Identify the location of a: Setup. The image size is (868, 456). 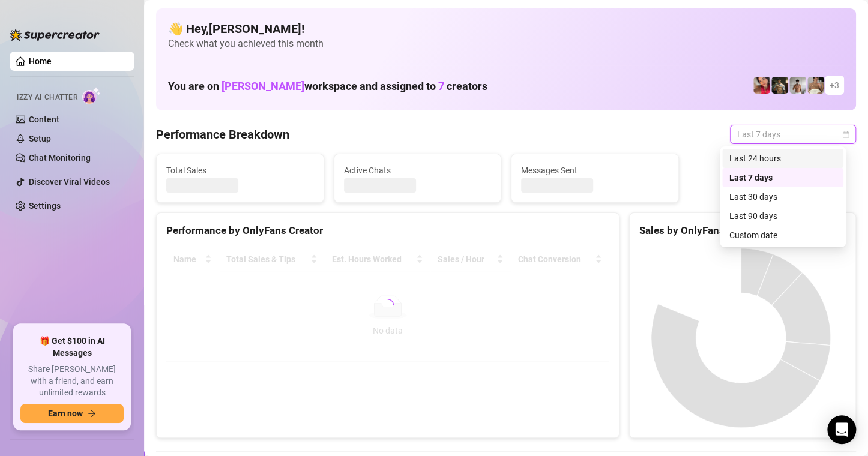
(40, 139).